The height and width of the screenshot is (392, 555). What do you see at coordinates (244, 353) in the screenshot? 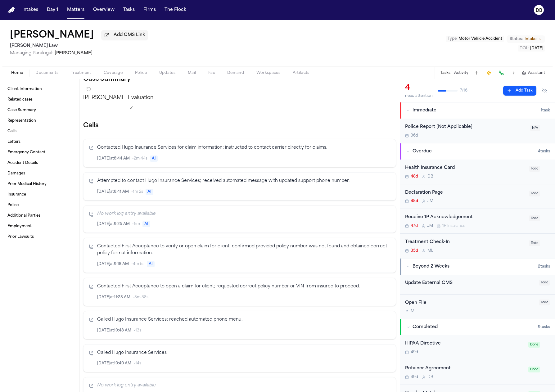
I see `p: Called Hugo Insurance Services` at bounding box center [244, 353].